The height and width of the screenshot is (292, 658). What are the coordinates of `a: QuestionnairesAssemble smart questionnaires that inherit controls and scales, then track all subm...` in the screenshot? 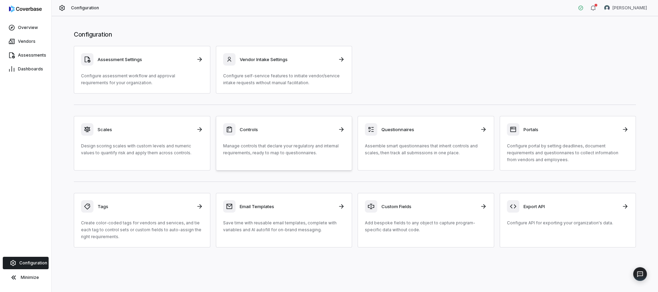 It's located at (426, 143).